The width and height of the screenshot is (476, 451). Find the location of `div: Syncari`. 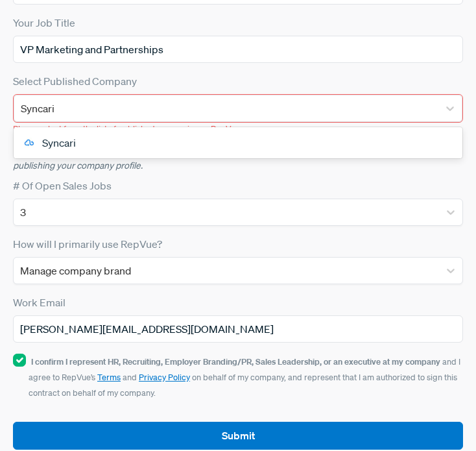

div: Syncari is located at coordinates (238, 143).